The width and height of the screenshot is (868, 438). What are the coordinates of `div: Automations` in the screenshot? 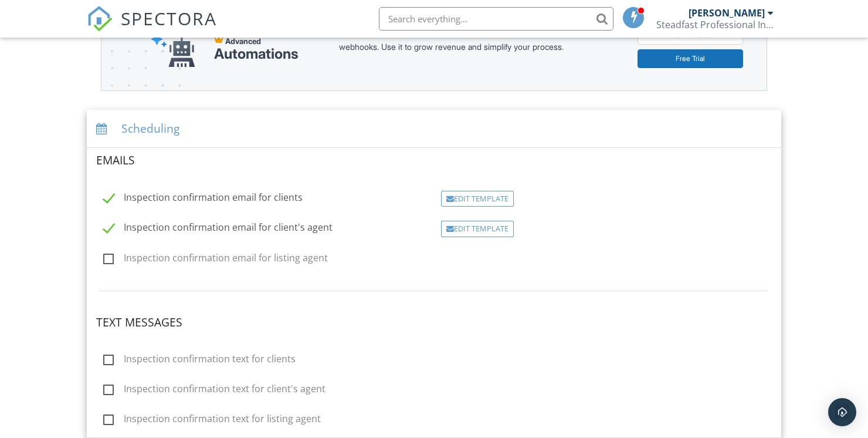 It's located at (256, 54).